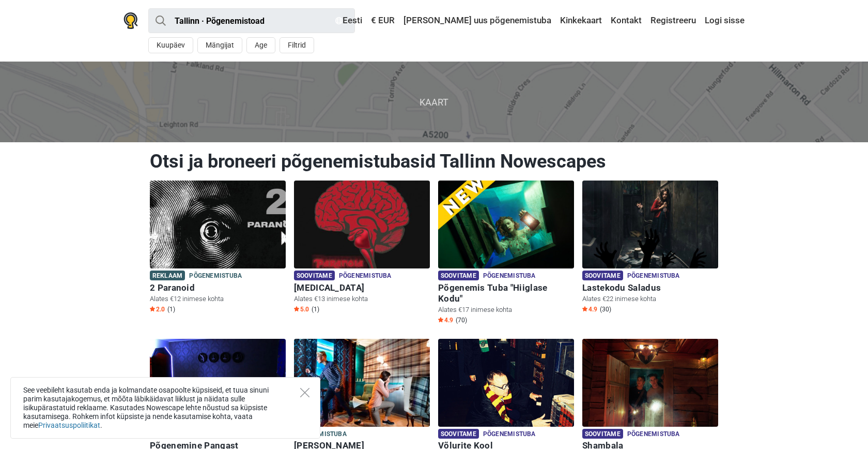  What do you see at coordinates (301, 309) in the screenshot?
I see `span: 5.0` at bounding box center [301, 309].